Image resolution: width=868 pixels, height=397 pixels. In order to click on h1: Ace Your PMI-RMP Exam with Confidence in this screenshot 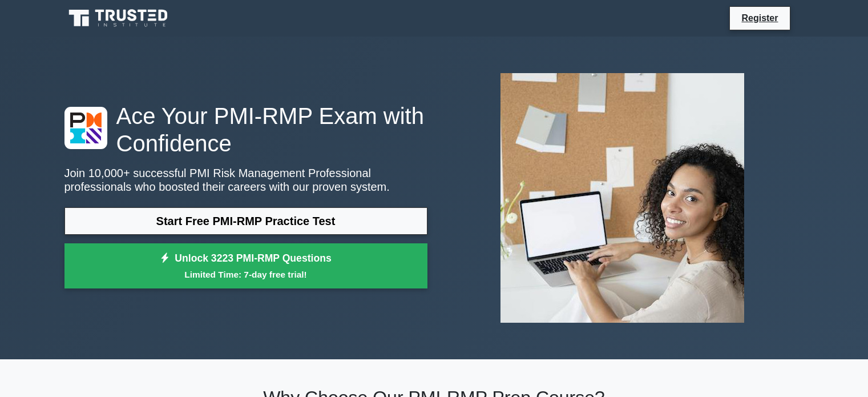, I will do `click(246, 129)`.